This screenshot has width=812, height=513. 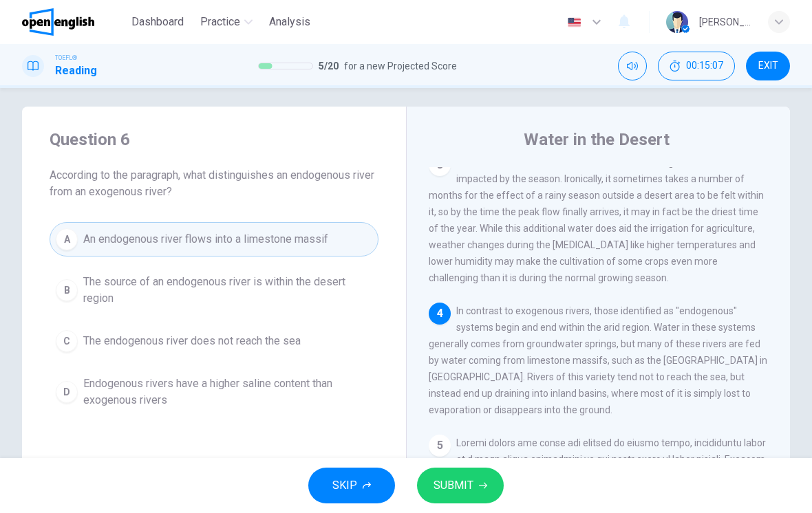 I want to click on button: Analysis, so click(x=290, y=22).